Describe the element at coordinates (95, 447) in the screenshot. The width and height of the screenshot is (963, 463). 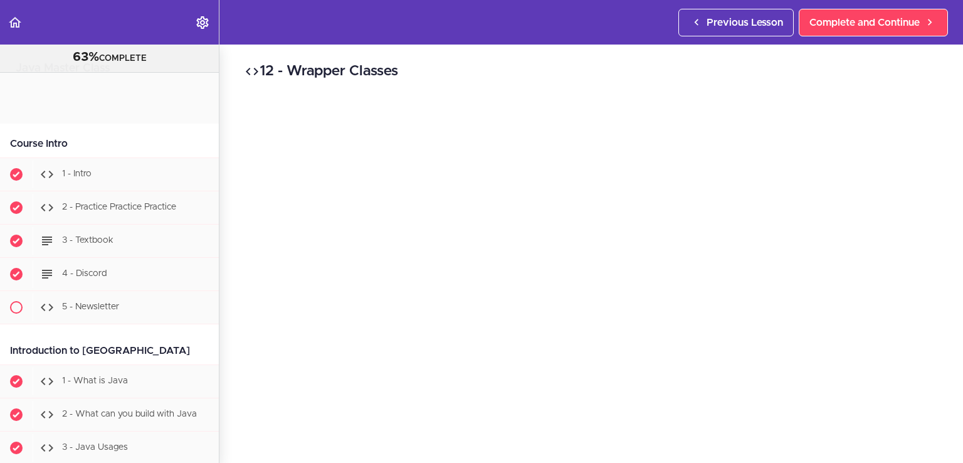
I see `span: 3 - Java Usages` at that location.